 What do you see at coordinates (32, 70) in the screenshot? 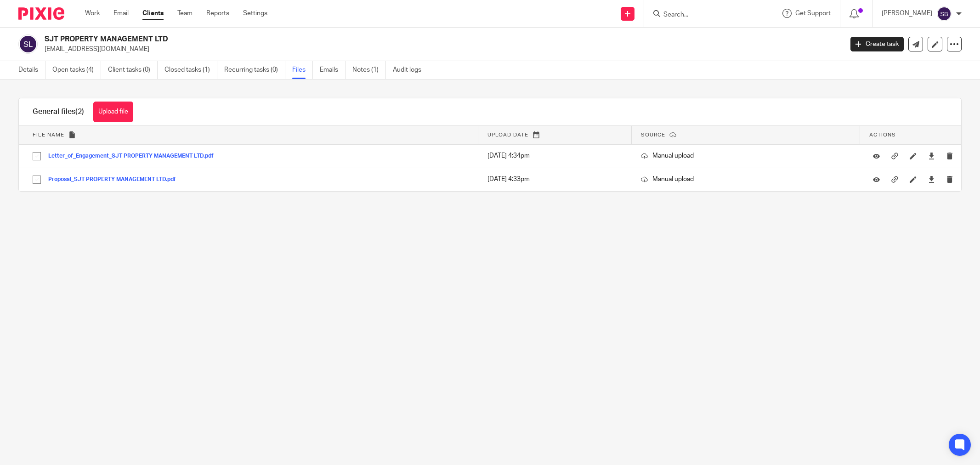
I see `a: Details` at bounding box center [32, 70].